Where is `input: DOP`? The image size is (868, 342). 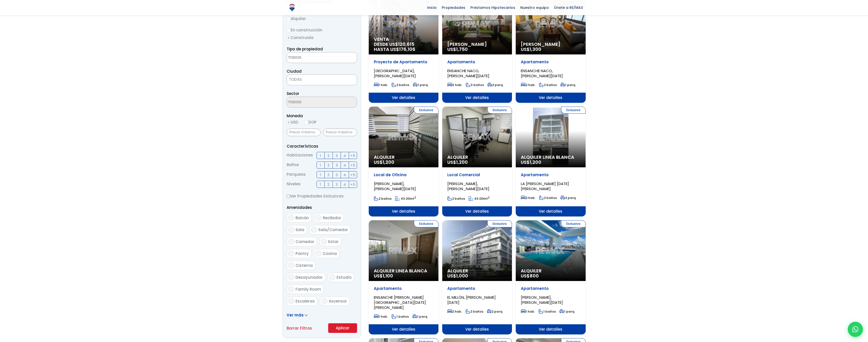 input: DOP is located at coordinates (307, 123).